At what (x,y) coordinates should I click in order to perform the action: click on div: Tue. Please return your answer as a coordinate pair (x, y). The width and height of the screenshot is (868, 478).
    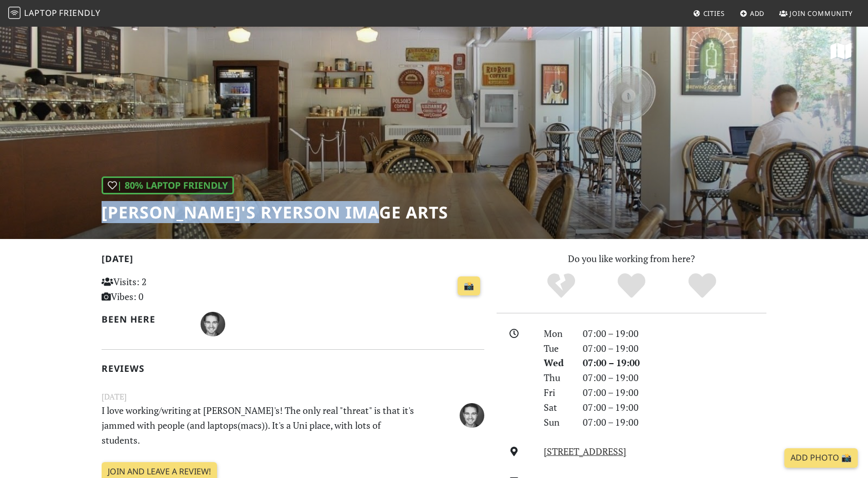
    Looking at the image, I should click on (557, 349).